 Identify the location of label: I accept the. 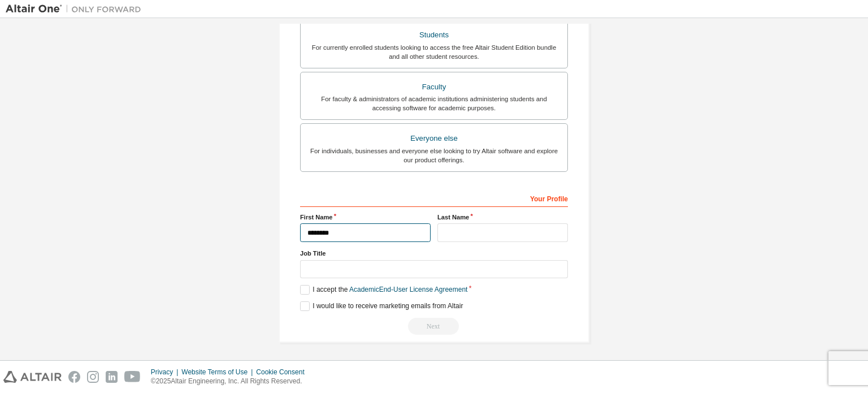
(384, 290).